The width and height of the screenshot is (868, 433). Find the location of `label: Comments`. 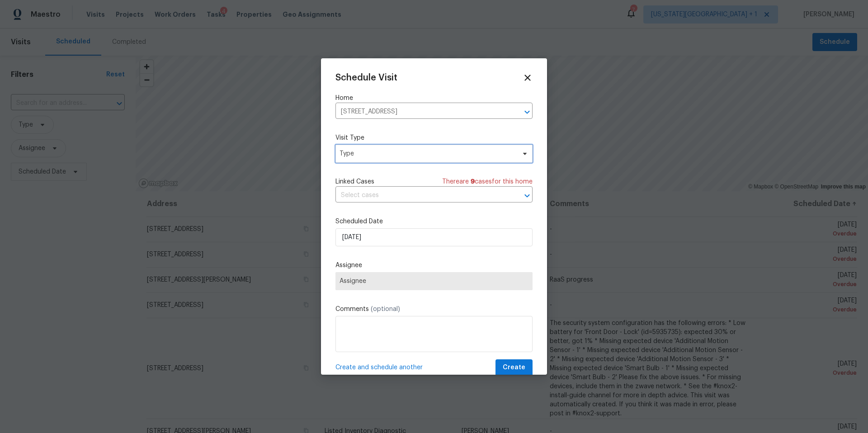

label: Comments is located at coordinates (434, 309).